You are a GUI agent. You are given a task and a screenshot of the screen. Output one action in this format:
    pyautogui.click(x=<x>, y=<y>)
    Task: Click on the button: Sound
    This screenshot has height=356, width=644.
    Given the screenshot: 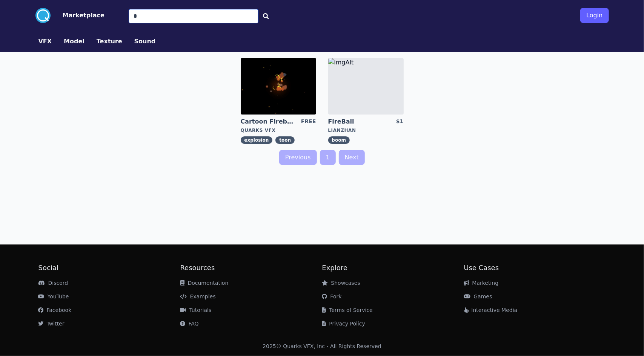 What is the action you would take?
    pyautogui.click(x=145, y=42)
    